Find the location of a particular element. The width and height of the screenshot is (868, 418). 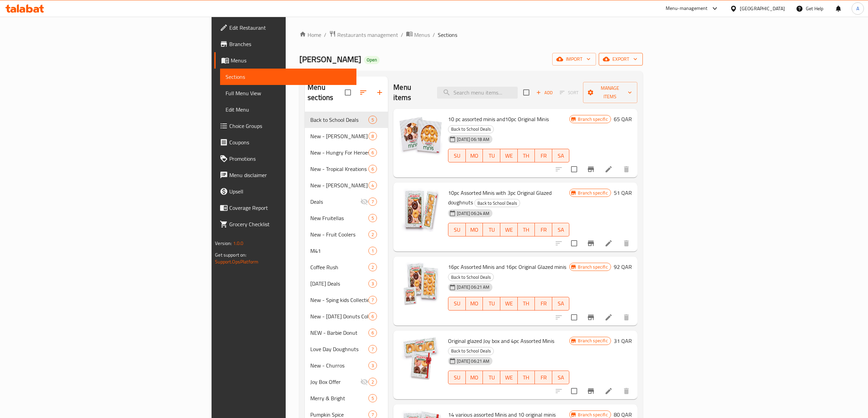

div: Coffee Rush is located at coordinates (339, 268).